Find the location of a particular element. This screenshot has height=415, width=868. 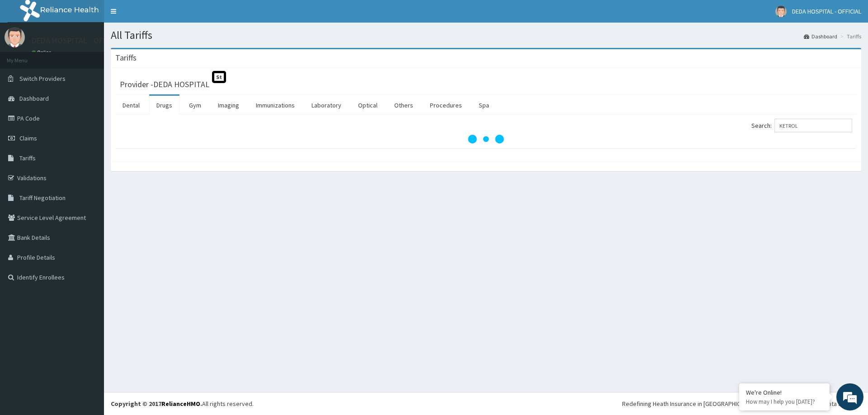

div: We're Online! is located at coordinates (785, 393).